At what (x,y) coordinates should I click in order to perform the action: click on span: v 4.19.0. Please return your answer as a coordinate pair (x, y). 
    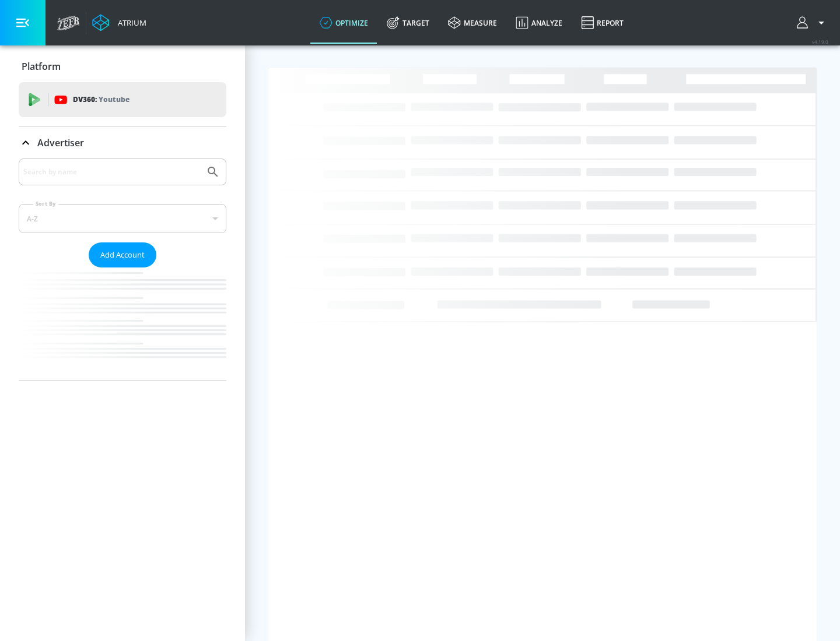
    Looking at the image, I should click on (820, 41).